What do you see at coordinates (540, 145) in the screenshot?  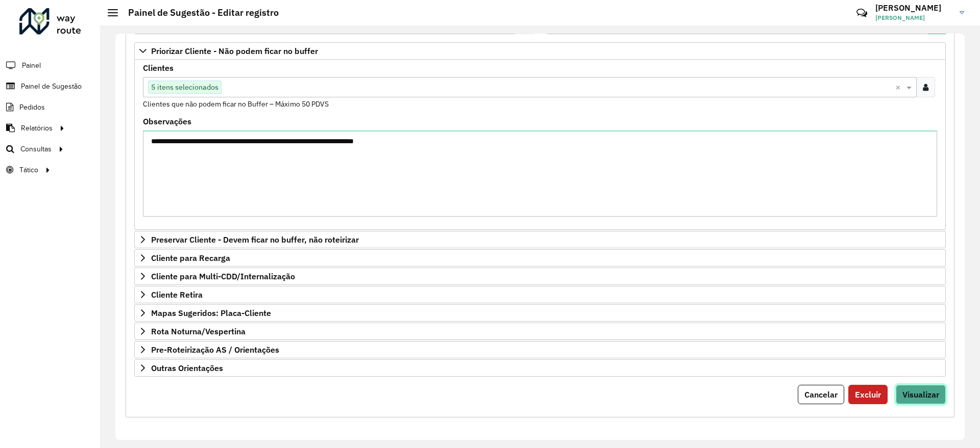 I see `div: Priorizar Cliente - Não podem ficar no buffer` at bounding box center [540, 145].